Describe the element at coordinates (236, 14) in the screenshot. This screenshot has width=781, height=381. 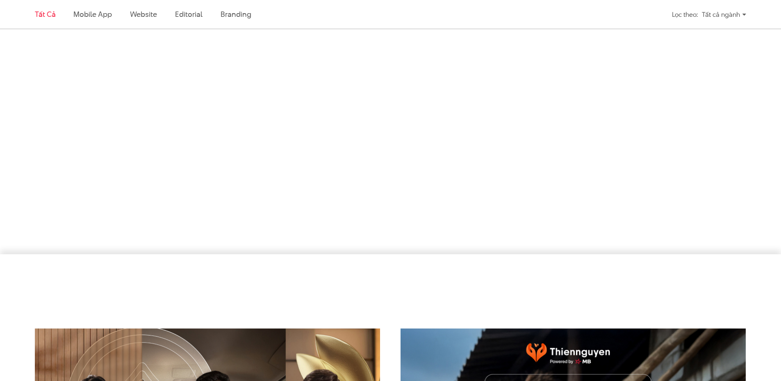
I see `a: Branding` at that location.